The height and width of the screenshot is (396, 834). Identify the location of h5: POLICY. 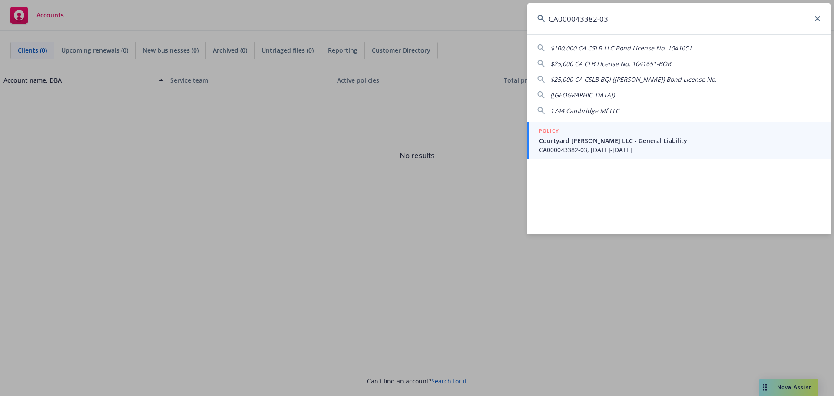
(549, 131).